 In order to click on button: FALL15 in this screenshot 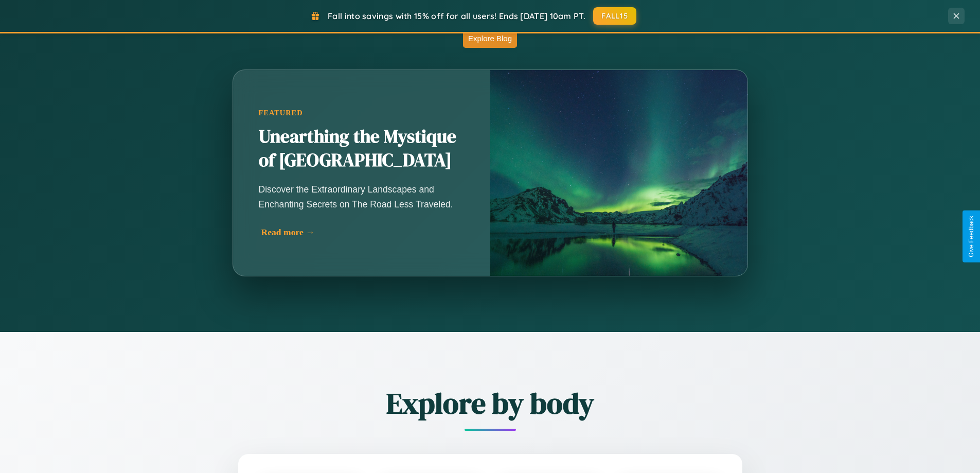, I will do `click(615, 16)`.